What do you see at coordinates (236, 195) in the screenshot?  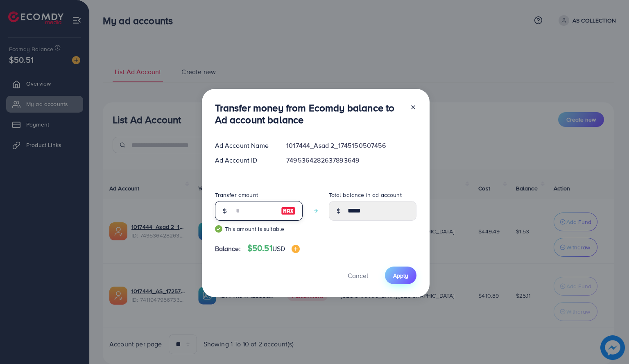 I see `label: Transfer amount` at bounding box center [236, 195].